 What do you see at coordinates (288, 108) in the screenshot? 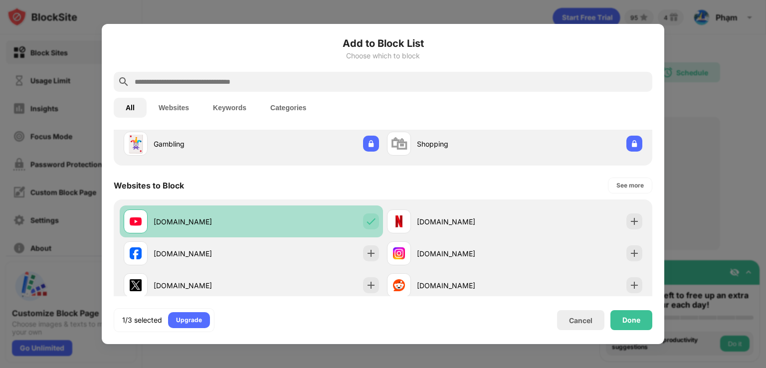
I see `button: Categories` at bounding box center [288, 108].